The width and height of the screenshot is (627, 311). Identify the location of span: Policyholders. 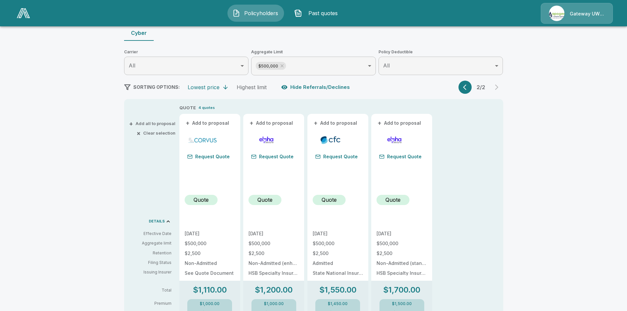
(261, 13).